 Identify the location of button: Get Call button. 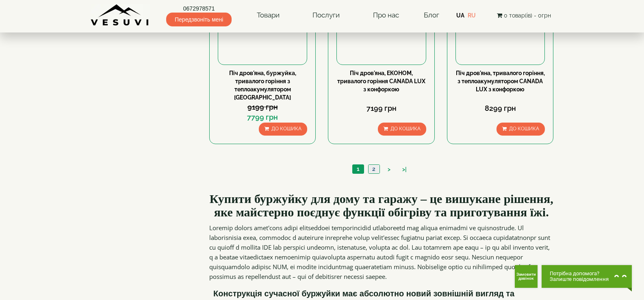
(526, 277).